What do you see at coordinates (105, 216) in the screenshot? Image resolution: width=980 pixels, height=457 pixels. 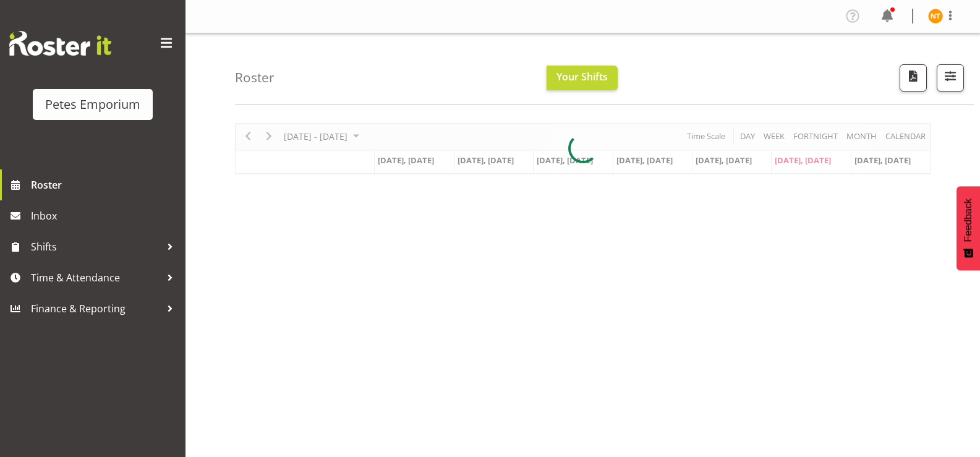 I see `span: Inbox` at bounding box center [105, 216].